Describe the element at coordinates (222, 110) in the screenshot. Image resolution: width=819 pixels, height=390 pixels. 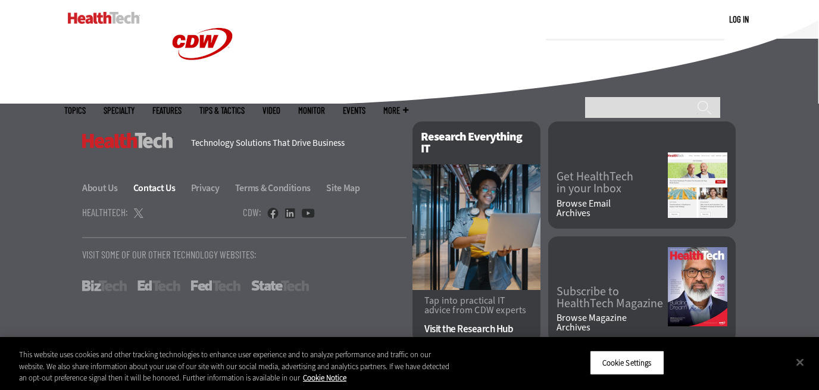
I see `a: Tips & Tactics` at that location.